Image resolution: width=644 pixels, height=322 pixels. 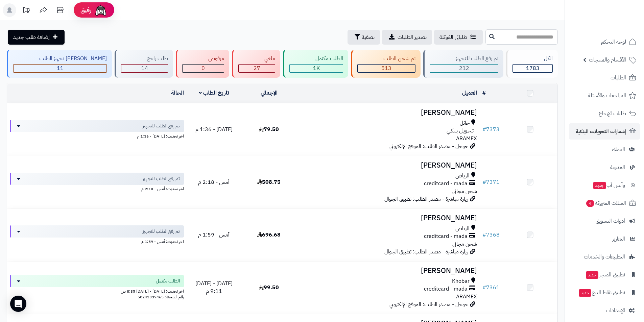 What do you see at coordinates (533, 68) in the screenshot?
I see `span: 1783` at bounding box center [533, 68].